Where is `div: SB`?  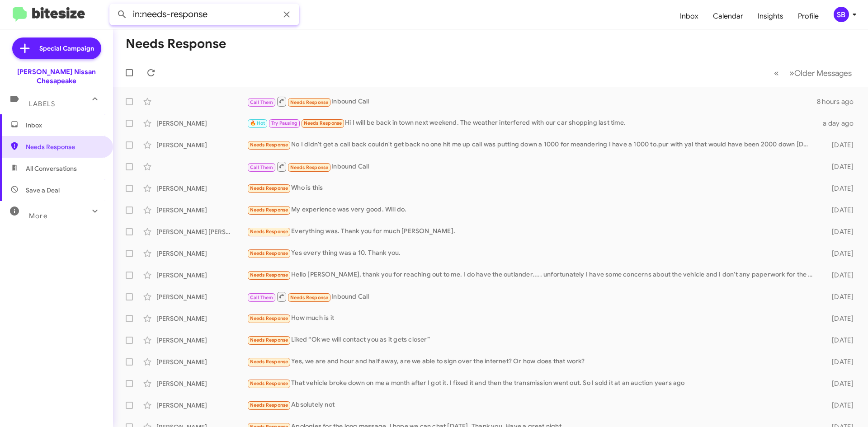 div: SB is located at coordinates (841, 15).